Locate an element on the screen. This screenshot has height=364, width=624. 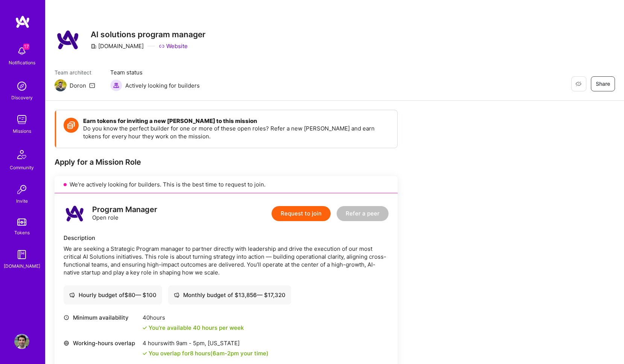
div: Apply for a Mission Role is located at coordinates (226, 162).